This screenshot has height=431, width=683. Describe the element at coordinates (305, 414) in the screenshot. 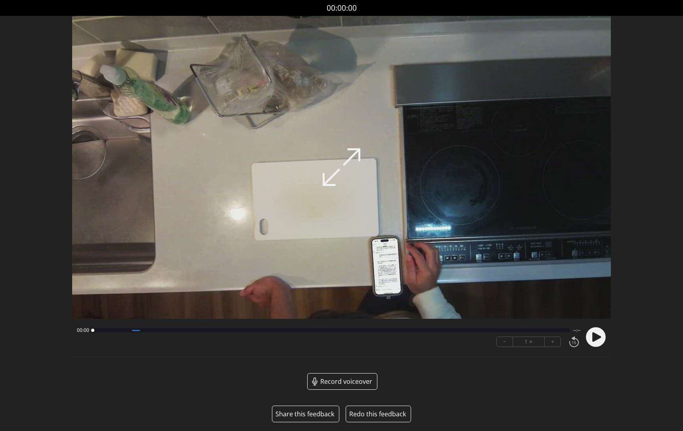

I see `button: Share this feedback` at that location.